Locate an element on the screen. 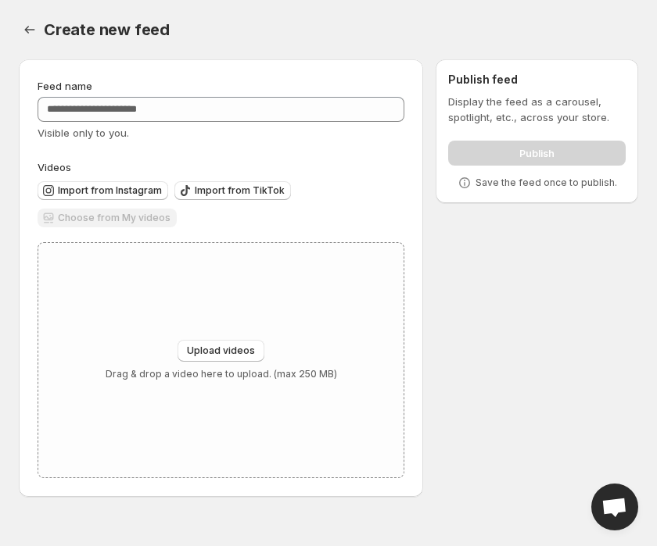 Image resolution: width=657 pixels, height=546 pixels. p: Drag & drop a video here to upload. (max 250 MB) is located at coordinates (221, 374).